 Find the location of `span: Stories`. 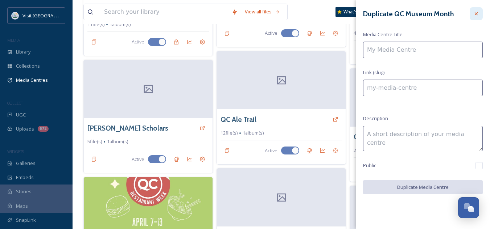

span: Stories is located at coordinates (24, 192).